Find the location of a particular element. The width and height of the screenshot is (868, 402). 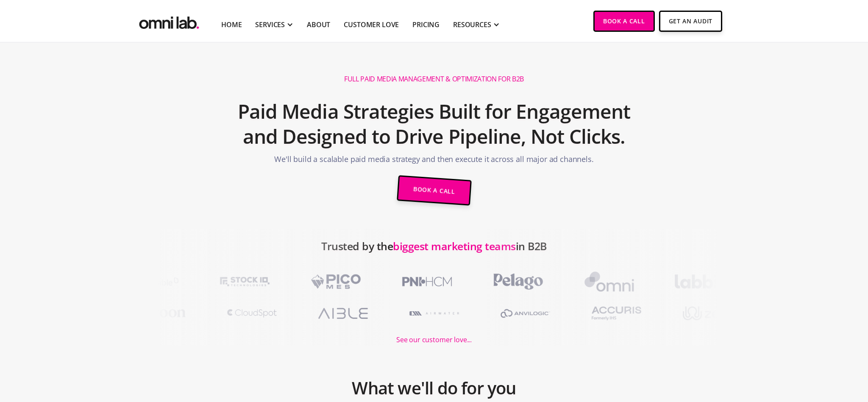

h2: Trusted by the in B2B is located at coordinates (434, 253).